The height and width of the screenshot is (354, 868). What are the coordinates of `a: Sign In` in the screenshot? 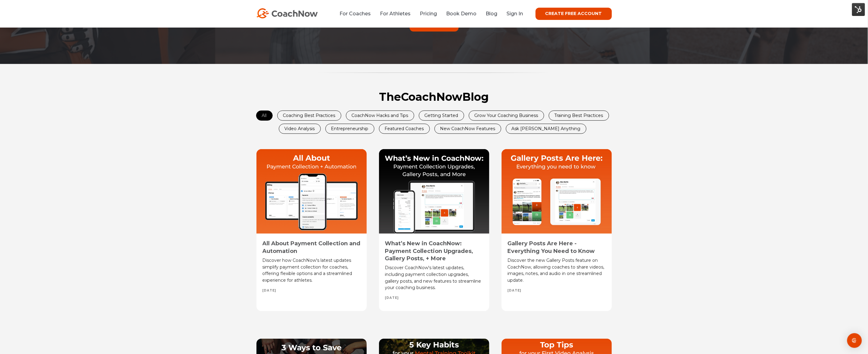 It's located at (515, 13).